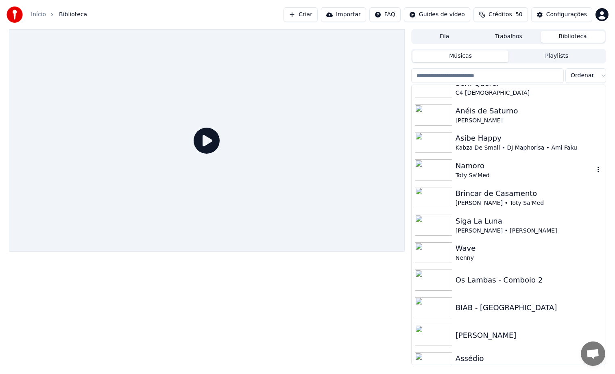 Image resolution: width=615 pixels, height=374 pixels. I want to click on div: Namoro, so click(525, 166).